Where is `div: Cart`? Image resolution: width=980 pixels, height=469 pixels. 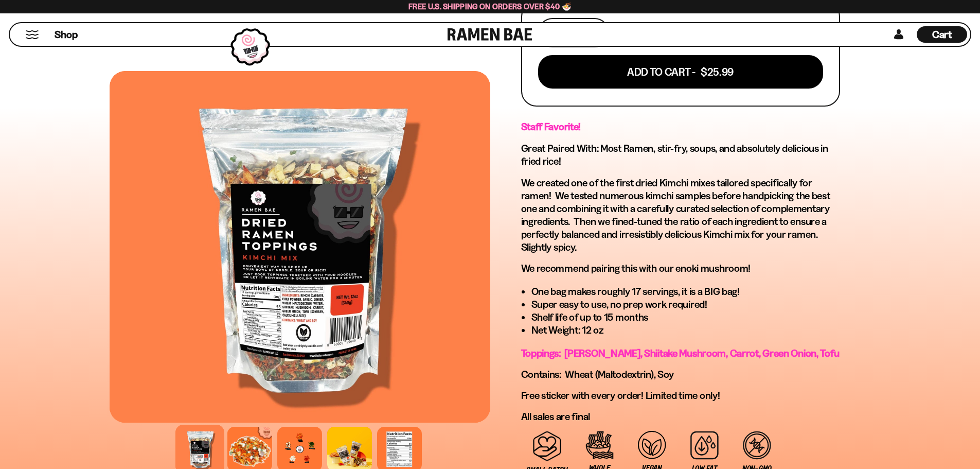 div: Cart is located at coordinates (942, 34).